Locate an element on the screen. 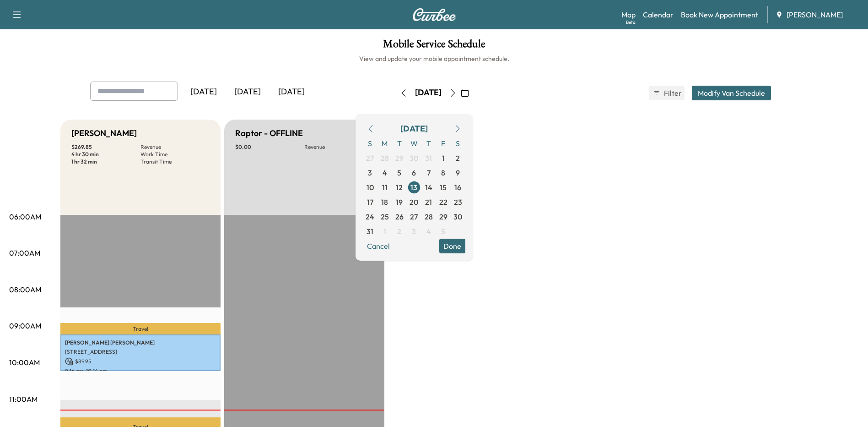 This screenshot has width=868, height=427. span: 15 is located at coordinates (443, 188).